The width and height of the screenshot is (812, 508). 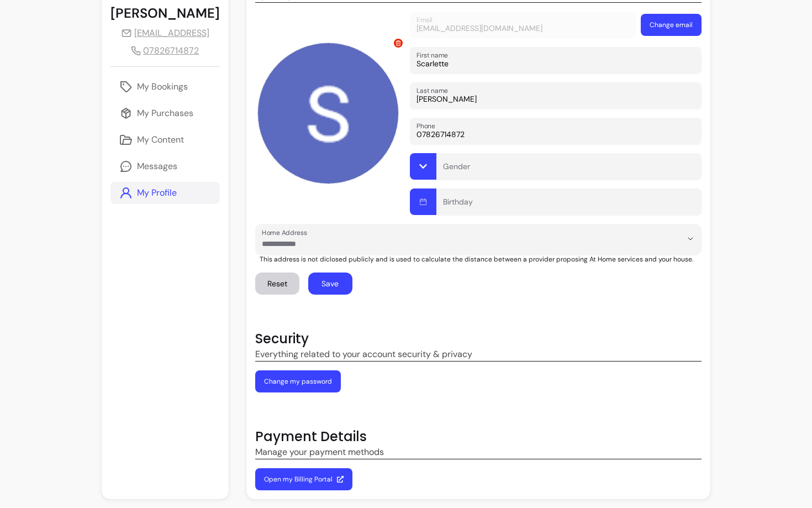 I want to click on label: Last name, so click(x=434, y=90).